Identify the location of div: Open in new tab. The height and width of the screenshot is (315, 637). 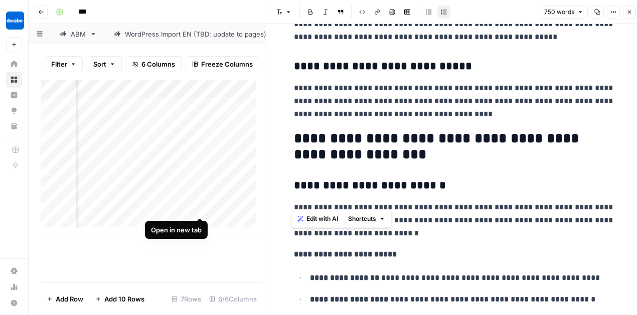
(176, 230).